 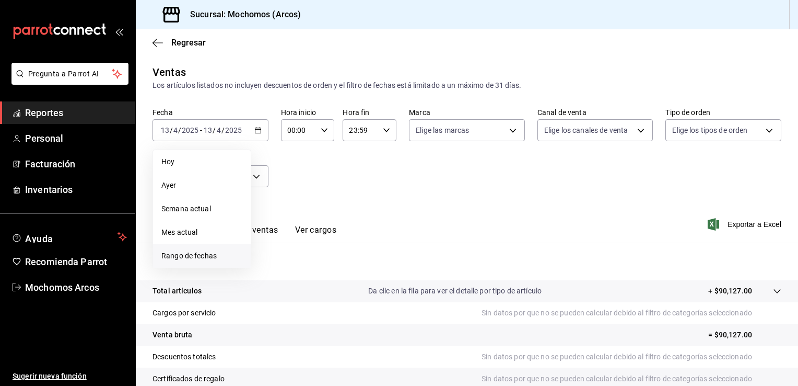 What do you see at coordinates (68, 81) in the screenshot?
I see `a: Pregunta a Parrot AI` at bounding box center [68, 81].